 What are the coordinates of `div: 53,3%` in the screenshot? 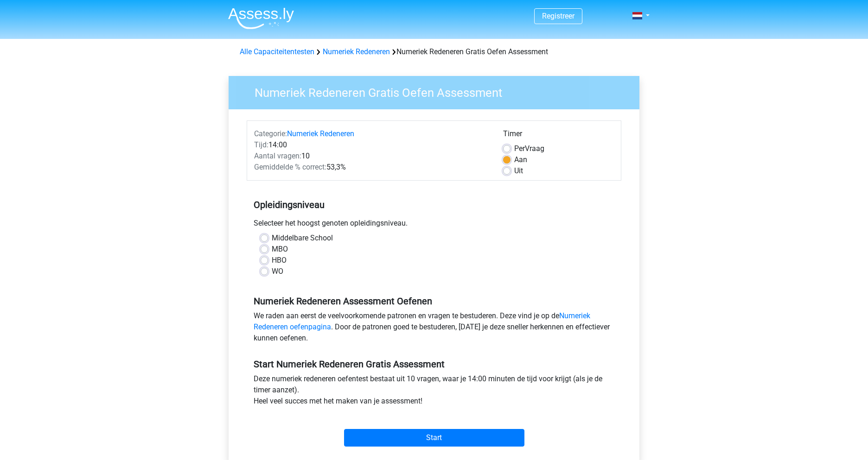 It's located at (371, 167).